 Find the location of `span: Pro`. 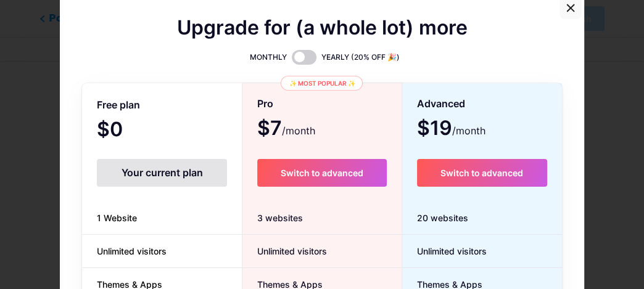

span: Pro is located at coordinates (265, 104).